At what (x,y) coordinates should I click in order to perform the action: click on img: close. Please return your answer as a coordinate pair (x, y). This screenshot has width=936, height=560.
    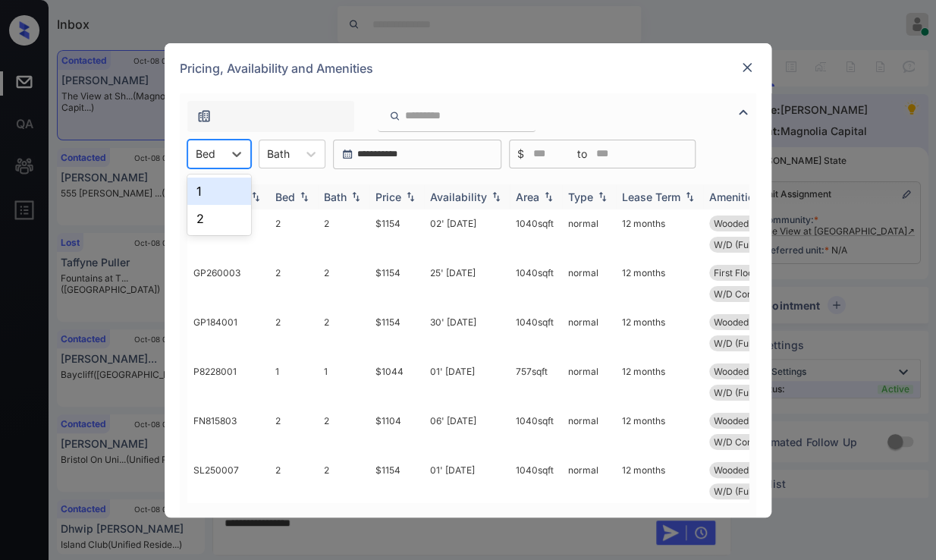
    Looking at the image, I should click on (747, 67).